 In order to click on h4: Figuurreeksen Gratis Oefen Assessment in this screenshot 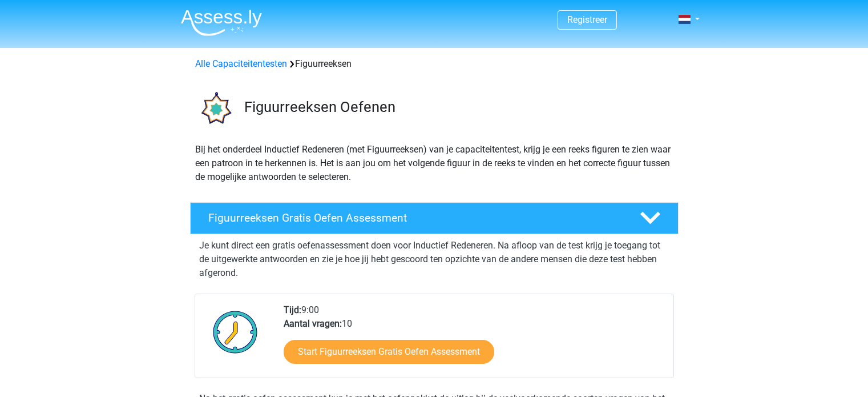, I will do `click(415, 217)`.